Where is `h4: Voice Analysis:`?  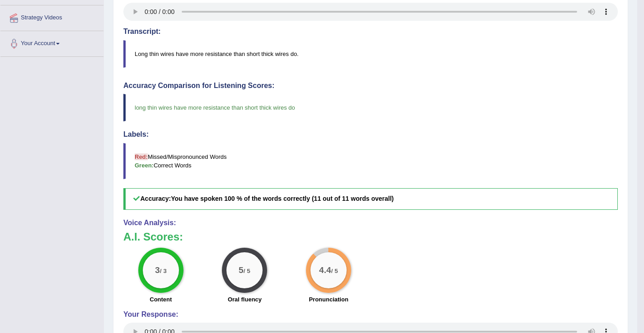 h4: Voice Analysis: is located at coordinates (370, 223).